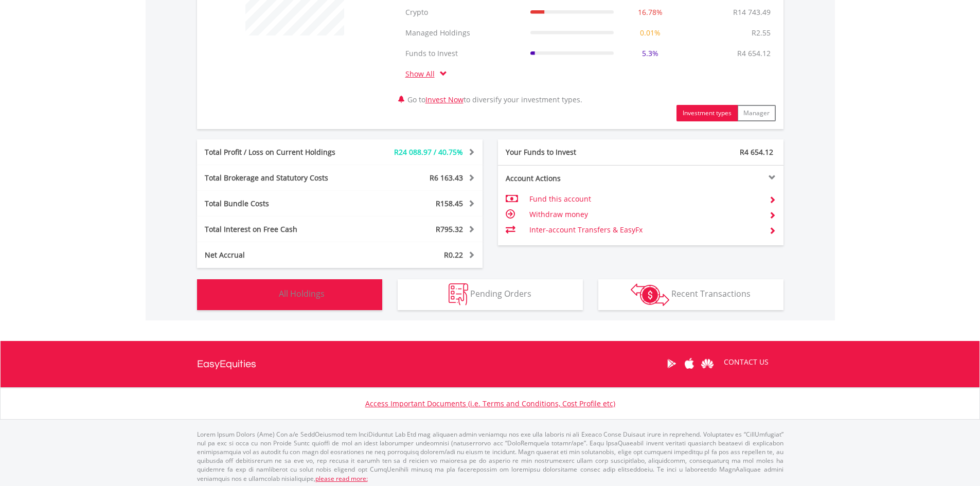 The image size is (980, 486). I want to click on div: Total Profit / Loss on Current Holdings, so click(280, 152).